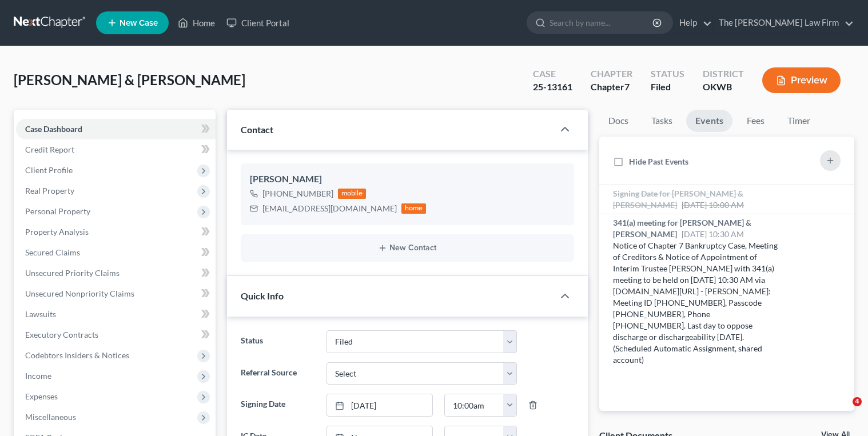 This screenshot has height=436, width=868. What do you see at coordinates (116, 129) in the screenshot?
I see `a: Case Dashboard` at bounding box center [116, 129].